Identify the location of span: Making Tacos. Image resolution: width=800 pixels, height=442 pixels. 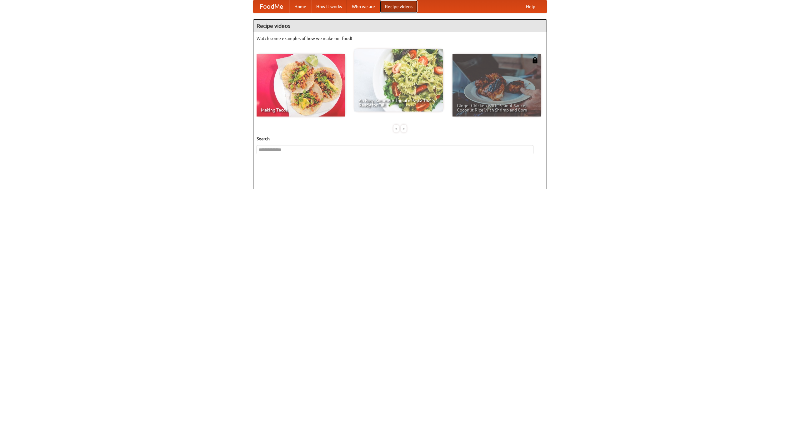
(301, 110).